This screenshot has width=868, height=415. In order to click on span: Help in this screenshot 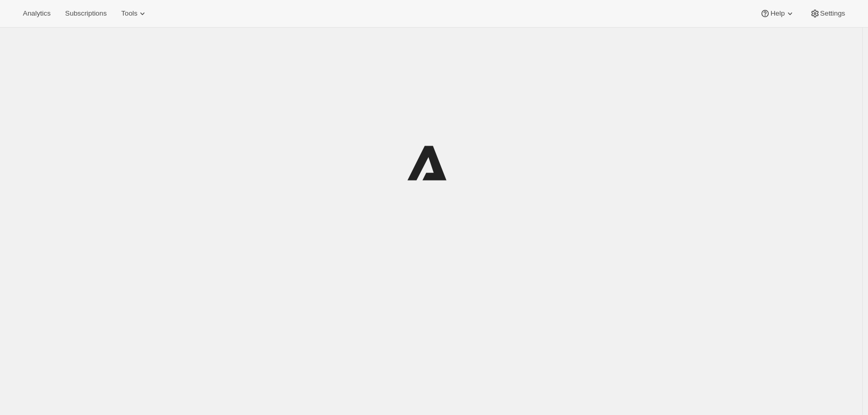, I will do `click(777, 14)`.